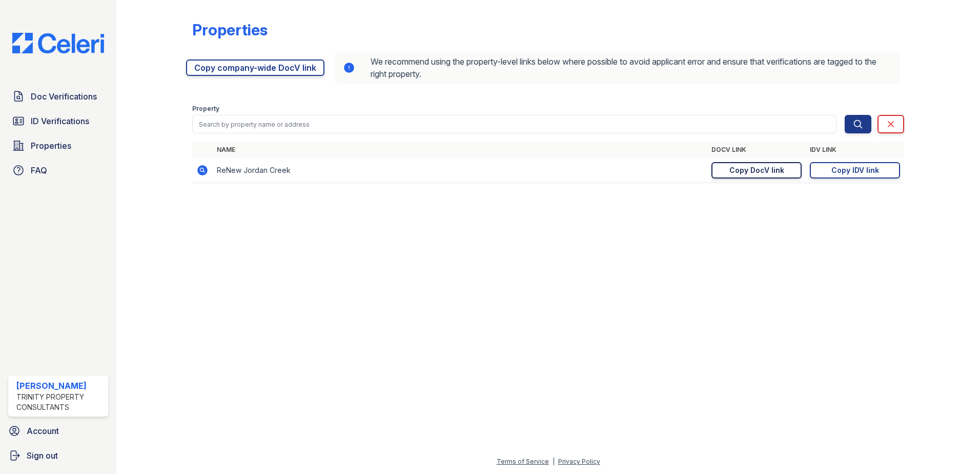 The height and width of the screenshot is (474, 980). I want to click on input: Search by property name or address, so click(514, 125).